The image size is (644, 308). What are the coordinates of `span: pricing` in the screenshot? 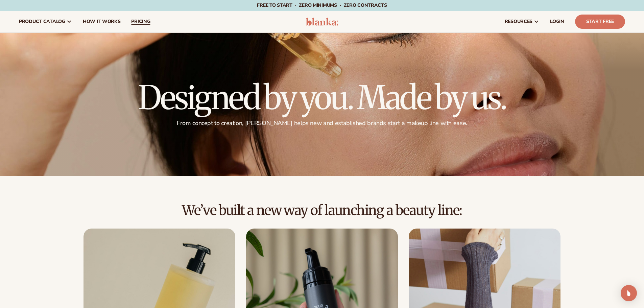 It's located at (141, 22).